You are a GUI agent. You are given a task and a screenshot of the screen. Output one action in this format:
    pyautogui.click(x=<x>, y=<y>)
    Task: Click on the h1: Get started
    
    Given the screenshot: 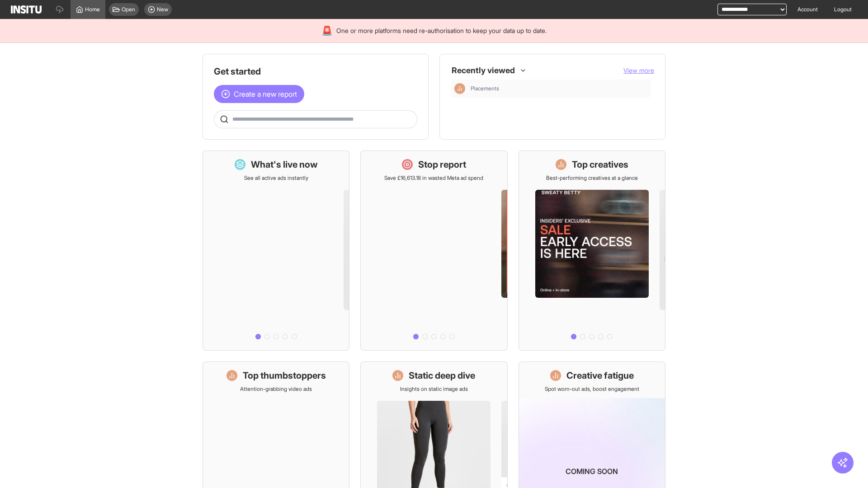 What is the action you would take?
    pyautogui.click(x=315, y=72)
    